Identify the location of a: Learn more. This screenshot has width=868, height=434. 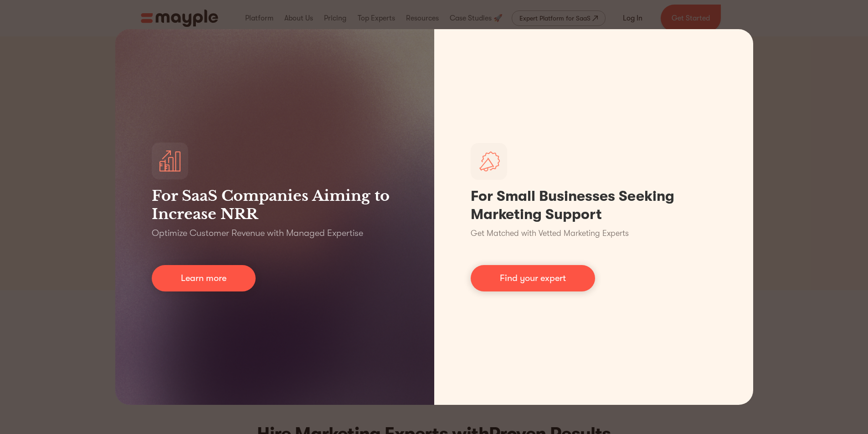
(204, 278).